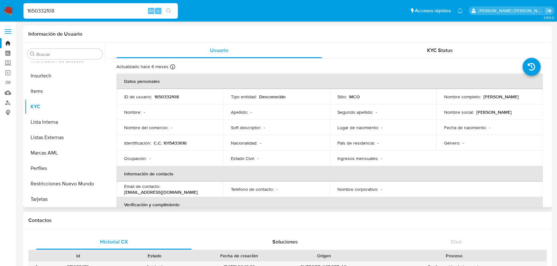 Image resolution: width=557 pixels, height=266 pixels. What do you see at coordinates (330, 81) in the screenshot?
I see `th: Datos personales` at bounding box center [330, 81].